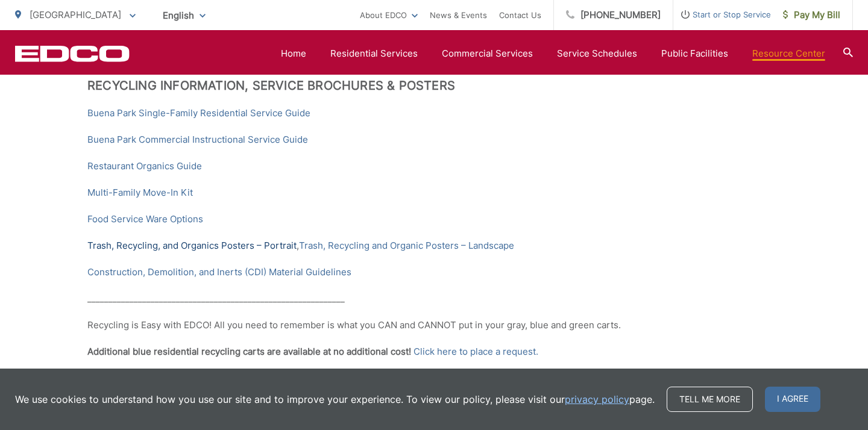 This screenshot has width=868, height=430. Describe the element at coordinates (334, 399) in the screenshot. I see `p: We use cookies to understand how you use our site and to improve your experience. To view our pol...` at that location.